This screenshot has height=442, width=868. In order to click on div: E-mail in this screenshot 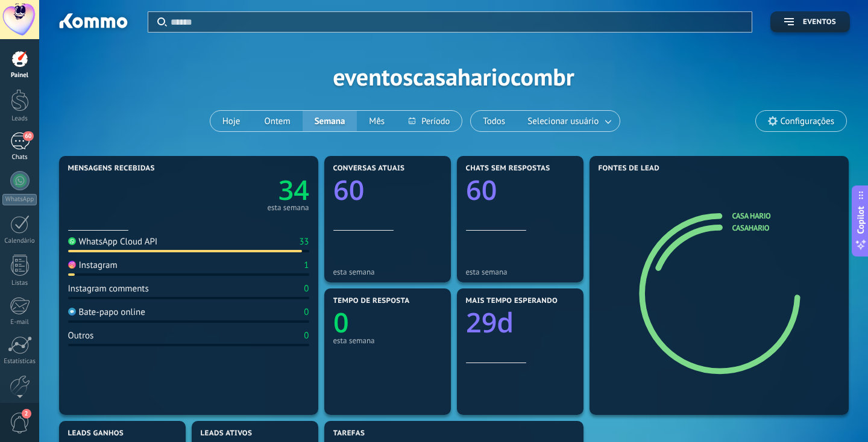, I will do `click(20, 322)`.